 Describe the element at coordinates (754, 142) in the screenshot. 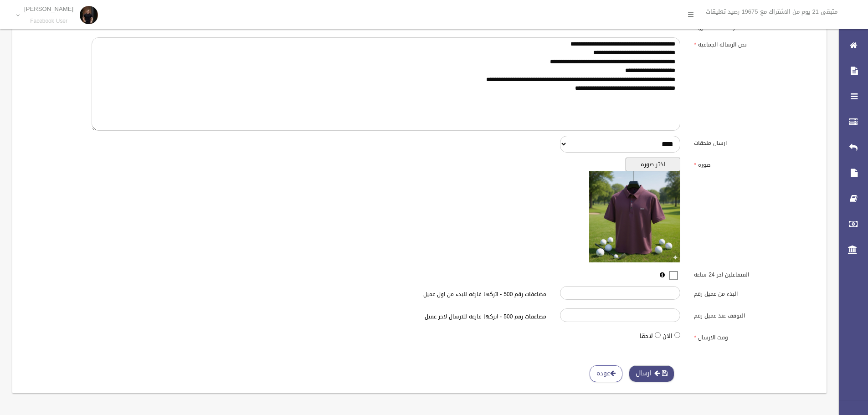

I see `label: ارسال ملحقات` at that location.